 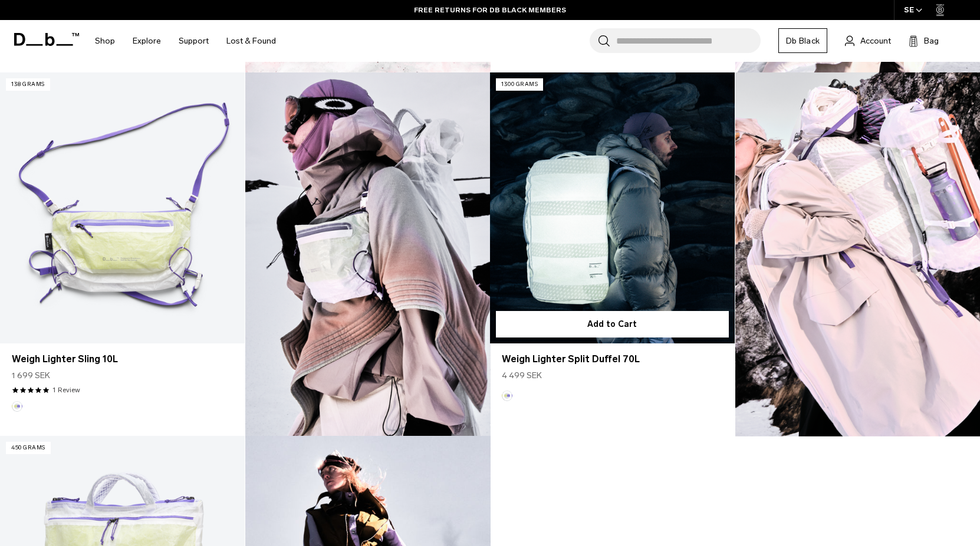 I want to click on a: 1 reviews, so click(x=66, y=390).